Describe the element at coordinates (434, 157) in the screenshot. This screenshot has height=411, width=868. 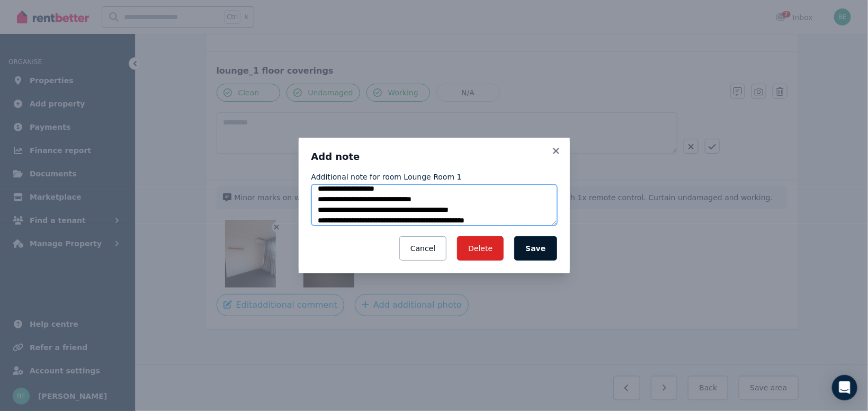
I see `h3: Add note` at that location.